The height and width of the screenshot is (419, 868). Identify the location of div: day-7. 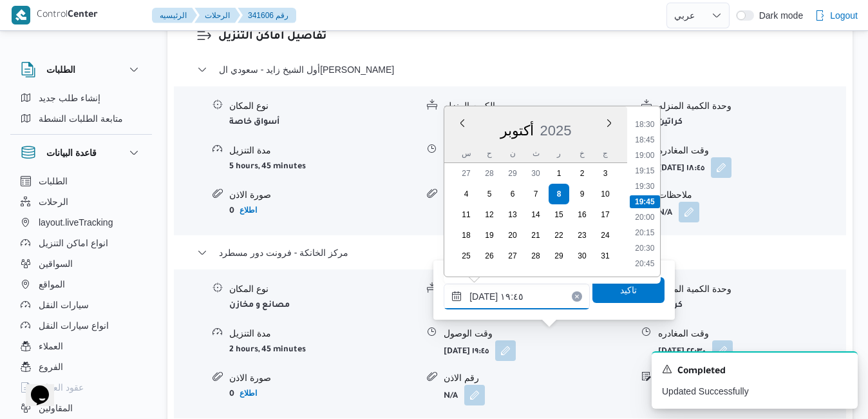
(536, 194).